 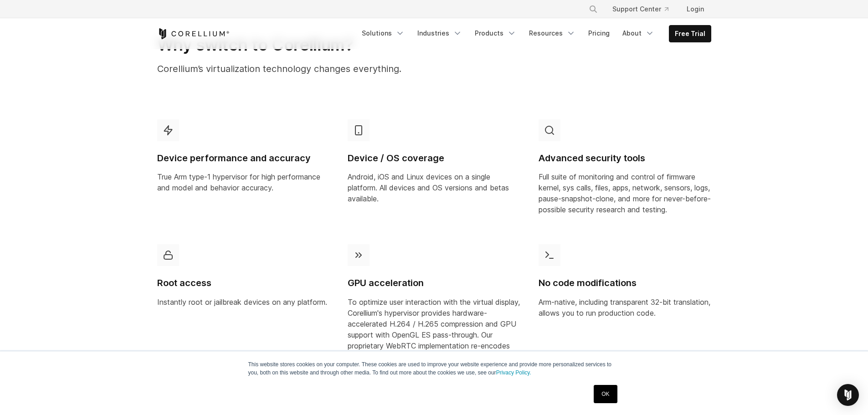 What do you see at coordinates (625, 158) in the screenshot?
I see `h4: Advanced security tools` at bounding box center [625, 158].